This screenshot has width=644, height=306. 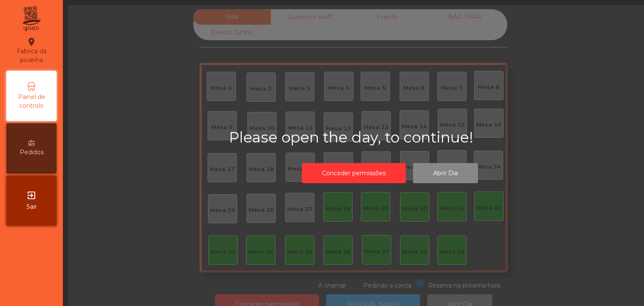 I want to click on button: Conceder permissões, so click(x=354, y=173).